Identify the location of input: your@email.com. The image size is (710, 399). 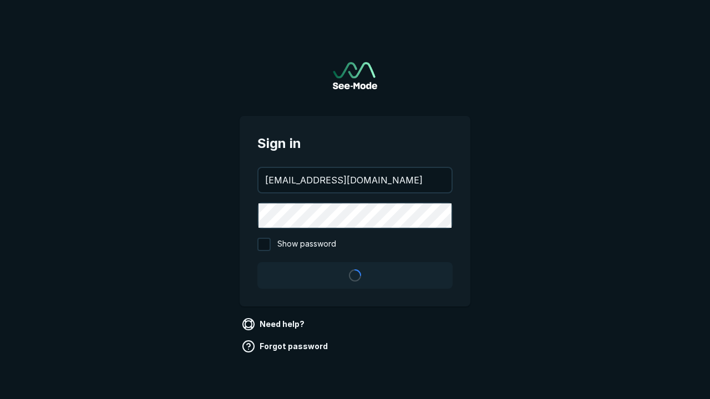
(355, 180).